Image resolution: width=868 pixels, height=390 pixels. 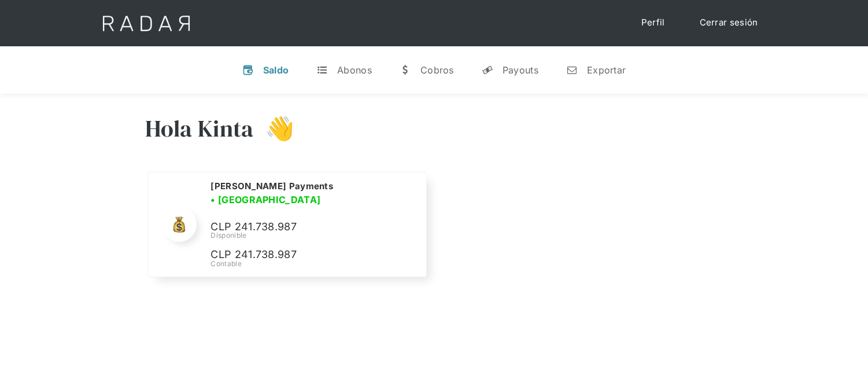 What do you see at coordinates (199, 128) in the screenshot?
I see `h3: Hola Kinta` at bounding box center [199, 128].